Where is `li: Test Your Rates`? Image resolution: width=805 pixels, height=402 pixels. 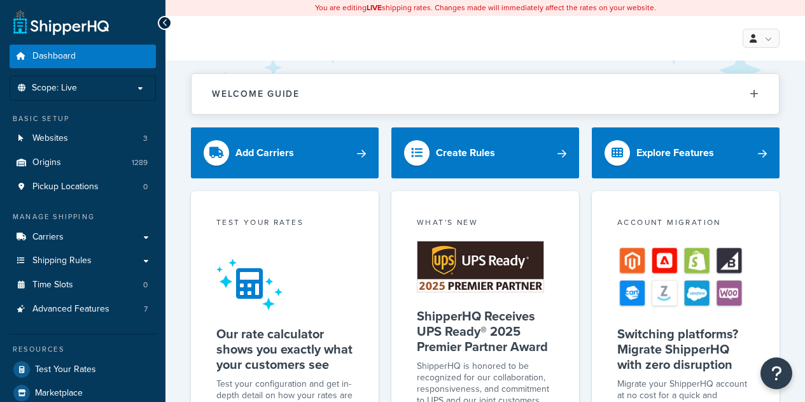
li: Test Your Rates is located at coordinates (83, 369).